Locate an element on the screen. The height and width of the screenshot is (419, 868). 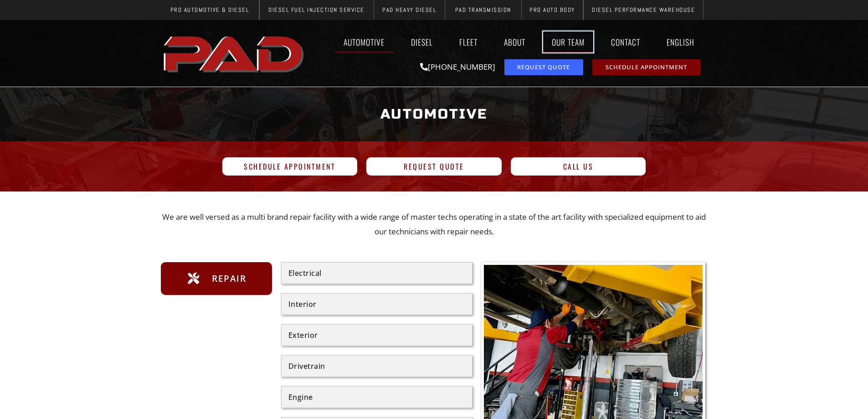
a: Contact is located at coordinates (626, 42).